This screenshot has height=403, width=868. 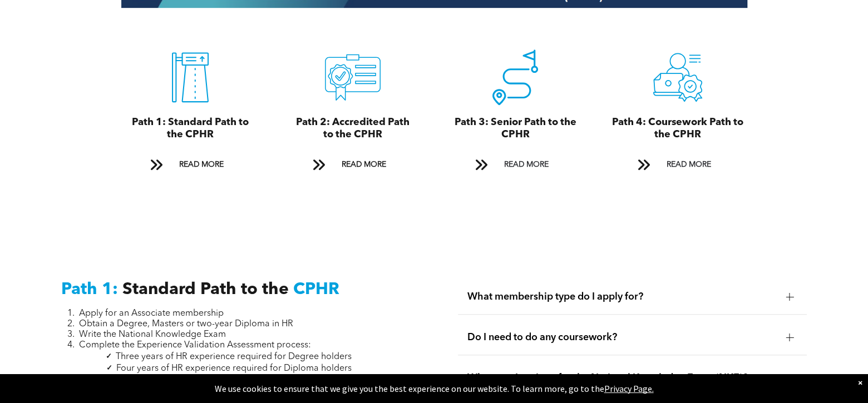 What do you see at coordinates (677, 128) in the screenshot?
I see `span: Path 4: Coursework Path to the CPHR` at bounding box center [677, 128].